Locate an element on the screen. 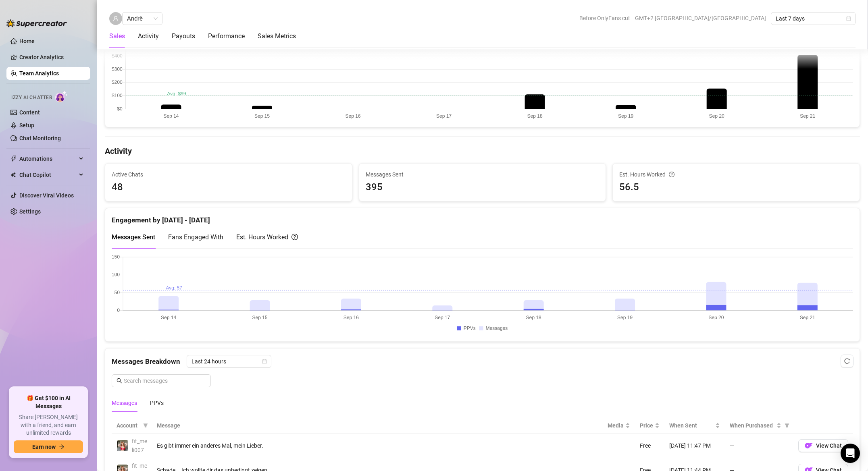 This screenshot has width=868, height=471. td: Free is located at coordinates (649, 445).